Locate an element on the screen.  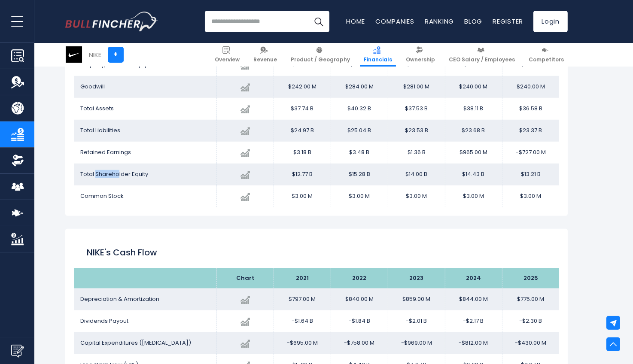
th: 2022 is located at coordinates (359, 278).